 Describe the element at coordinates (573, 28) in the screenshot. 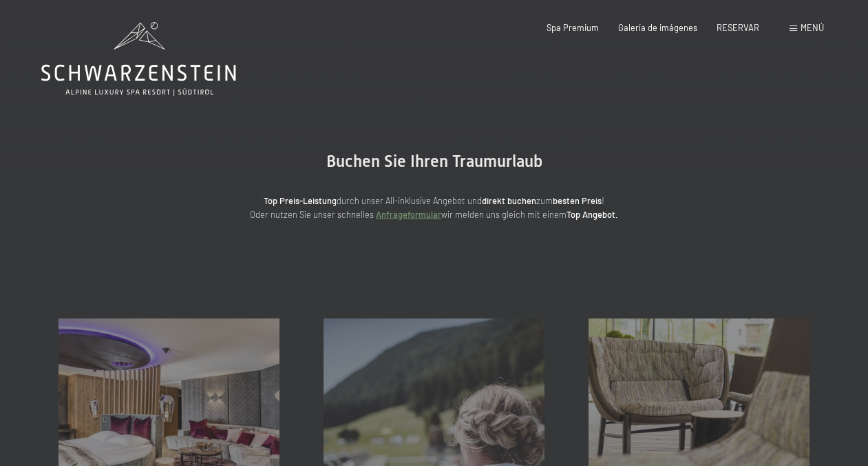

I see `a: Spa Premium` at that location.